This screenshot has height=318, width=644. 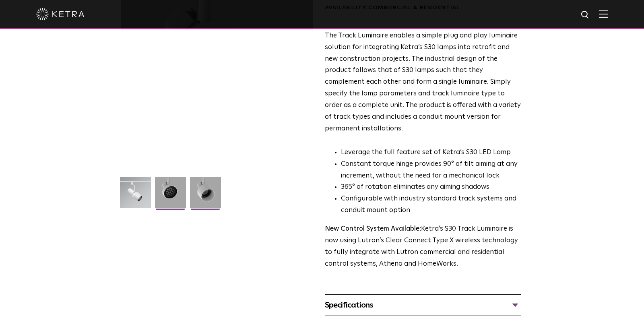 I want to click on img: ketra-logo-2019-white, so click(x=60, y=14).